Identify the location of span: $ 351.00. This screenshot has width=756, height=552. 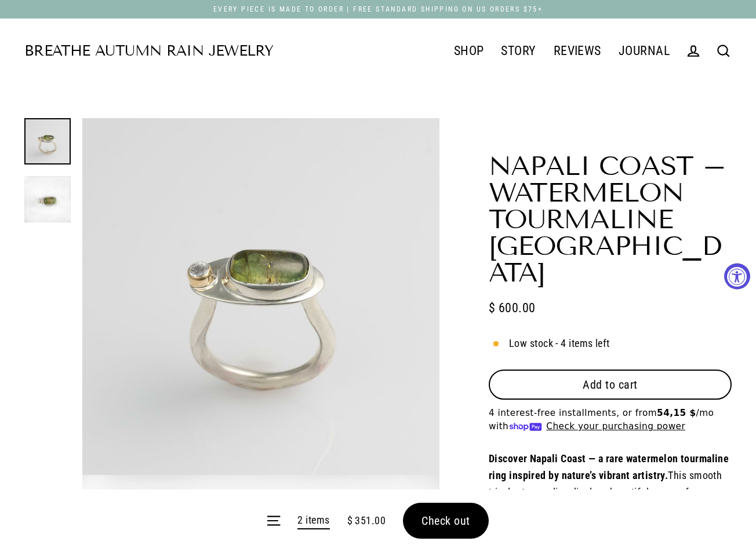
(366, 520).